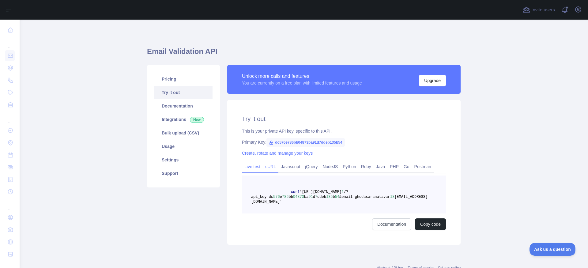  I want to click on a: Create, rotate and manage your keys, so click(277, 153).